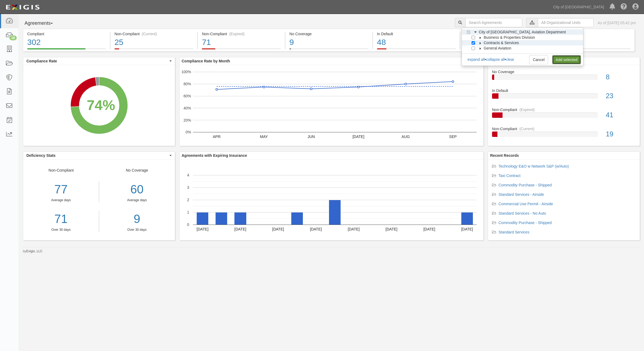 The width and height of the screenshot is (644, 351). I want to click on a: 71, so click(61, 219).